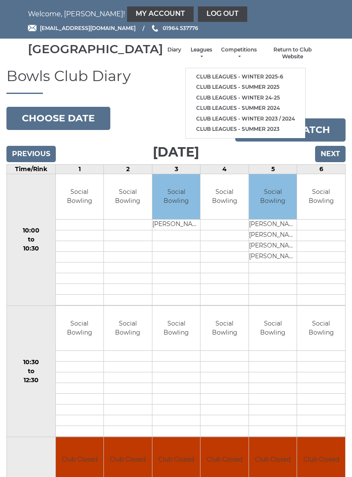  What do you see at coordinates (246, 119) in the screenshot?
I see `a: Club leagues - Winter 2023 / 2024` at bounding box center [246, 119].